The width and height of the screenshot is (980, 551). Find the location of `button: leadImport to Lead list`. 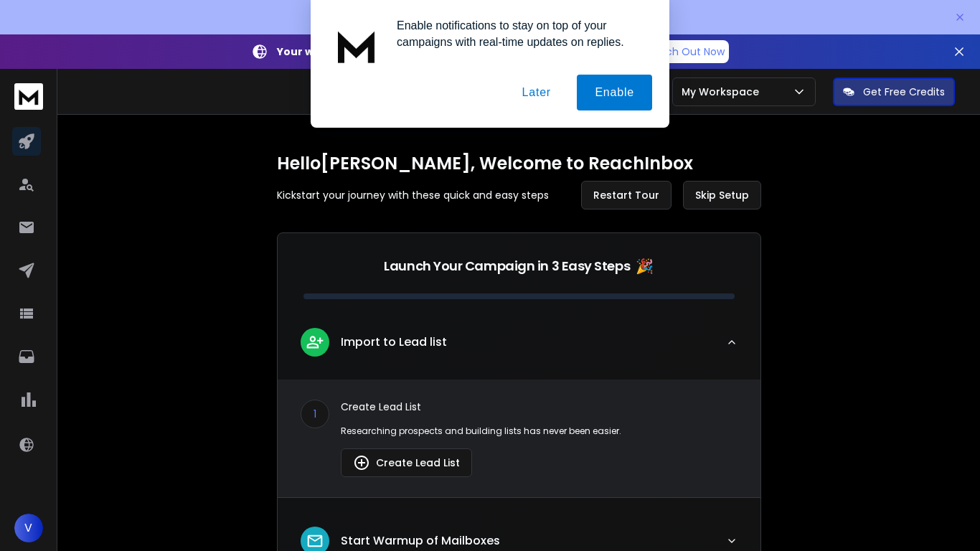

button: leadImport to Lead list is located at coordinates (519, 348).